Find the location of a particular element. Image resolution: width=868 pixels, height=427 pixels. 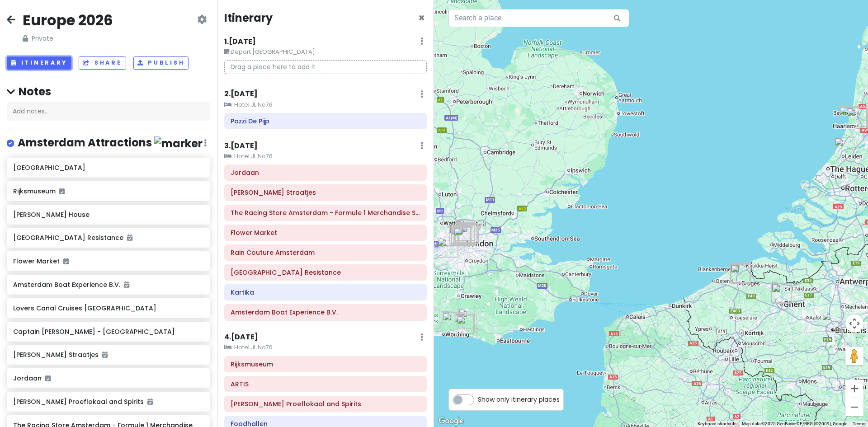

span: Show only itinerary places is located at coordinates (519, 399).